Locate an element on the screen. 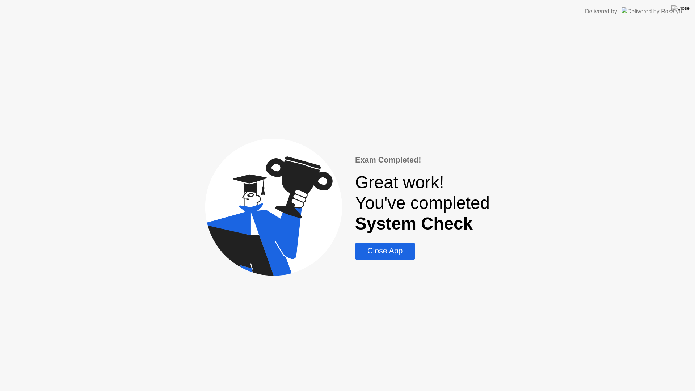  div: Delivered by is located at coordinates (601, 12).